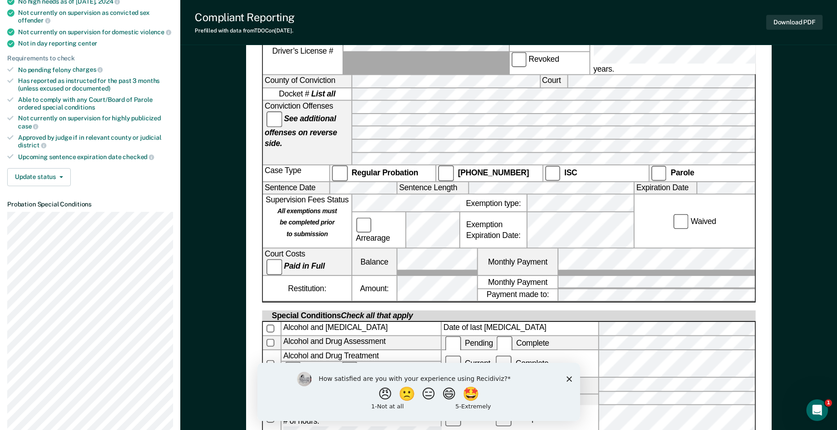 The width and height of the screenshot is (837, 430). What do you see at coordinates (28, 126) in the screenshot?
I see `span: case` at bounding box center [28, 126].